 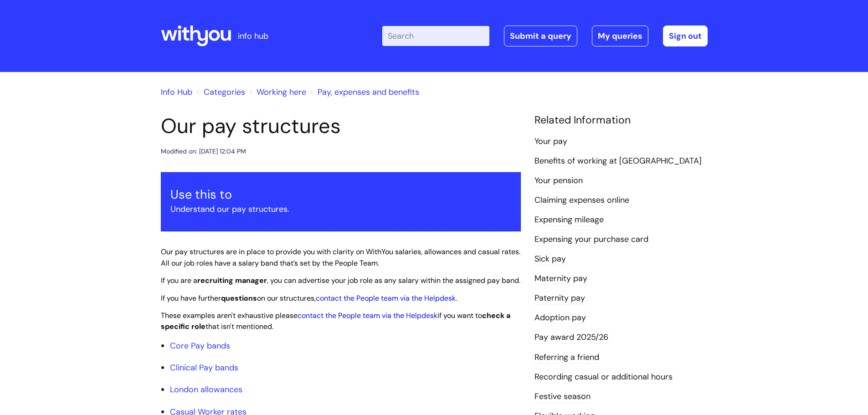 I want to click on li: Solution home, so click(x=219, y=92).